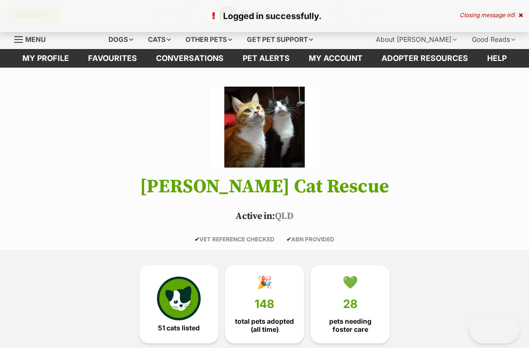 This screenshot has height=348, width=529. What do you see at coordinates (425, 58) in the screenshot?
I see `a: Adopter resources` at bounding box center [425, 58].